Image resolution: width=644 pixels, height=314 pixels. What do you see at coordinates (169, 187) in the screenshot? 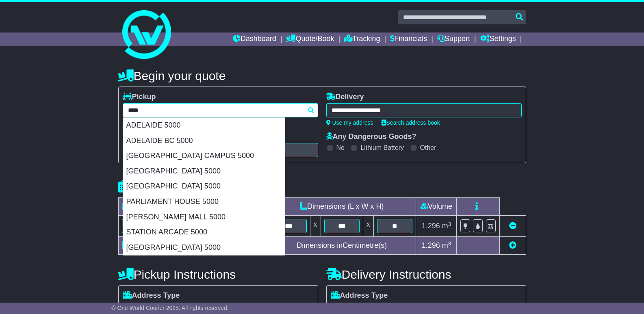
I see `h4: Package details |` at bounding box center [169, 187].